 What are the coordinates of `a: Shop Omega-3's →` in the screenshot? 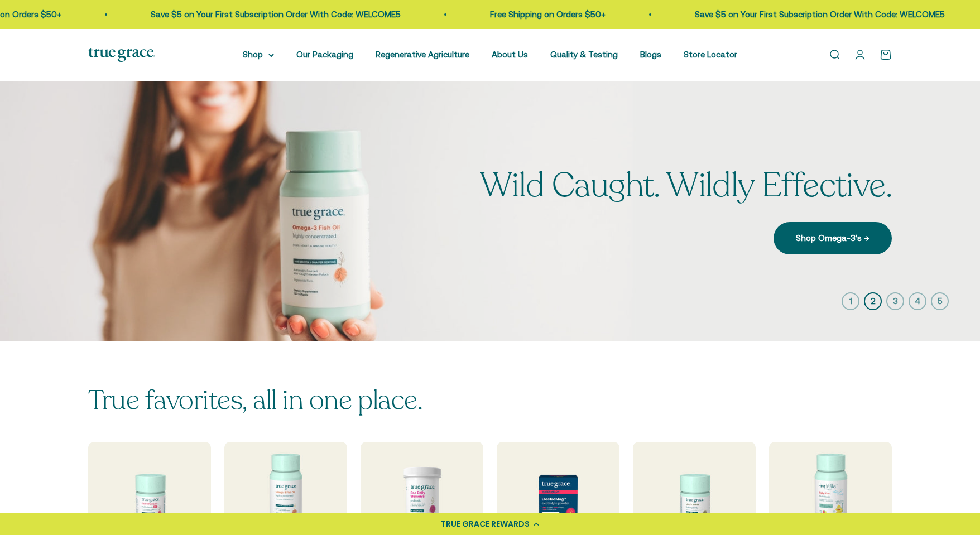 It's located at (833, 238).